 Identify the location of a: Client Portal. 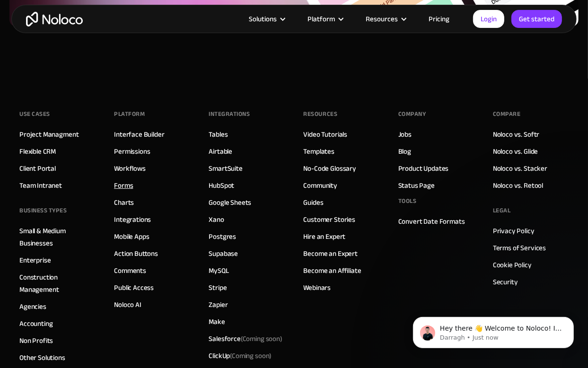
(38, 168).